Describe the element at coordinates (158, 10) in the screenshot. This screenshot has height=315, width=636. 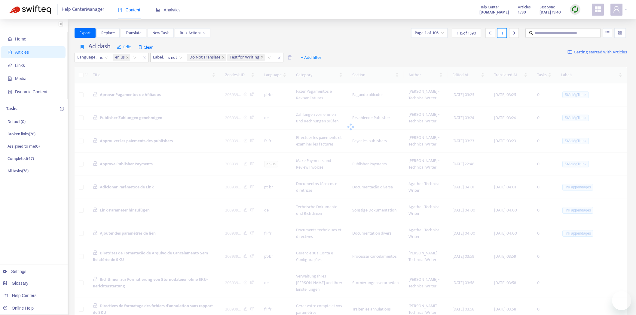
I see `span: area-chart` at that location.